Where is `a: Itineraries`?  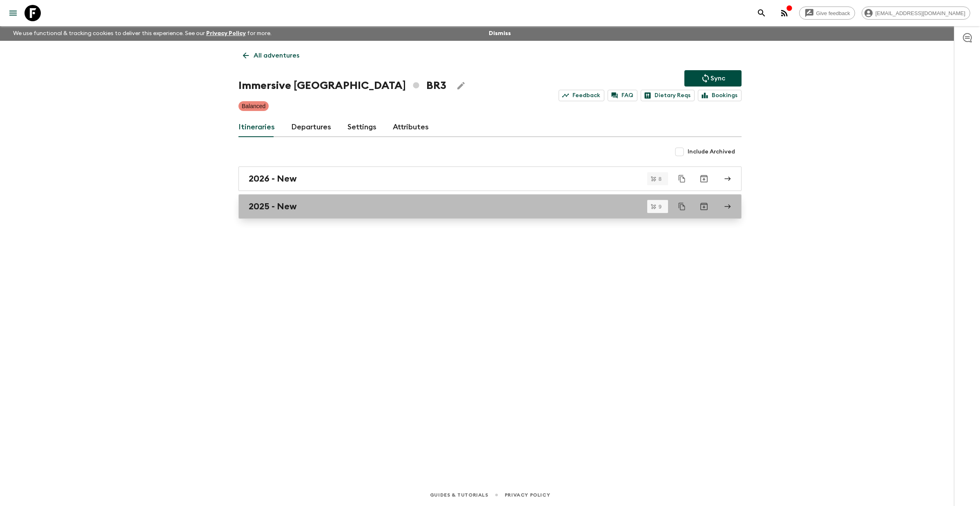
a: Itineraries is located at coordinates (257, 128).